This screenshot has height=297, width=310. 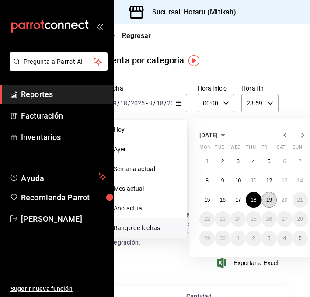 What do you see at coordinates (281, 149) in the screenshot?
I see `abbr: Saturday` at bounding box center [281, 149].